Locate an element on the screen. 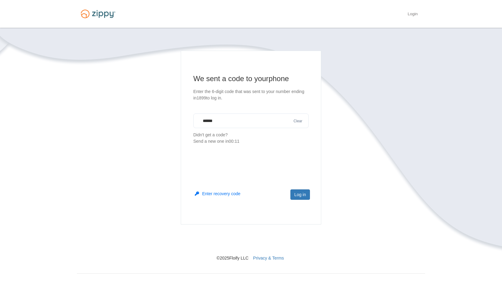 The image size is (502, 287). h1: We sent a code to your phone is located at coordinates (251, 79).